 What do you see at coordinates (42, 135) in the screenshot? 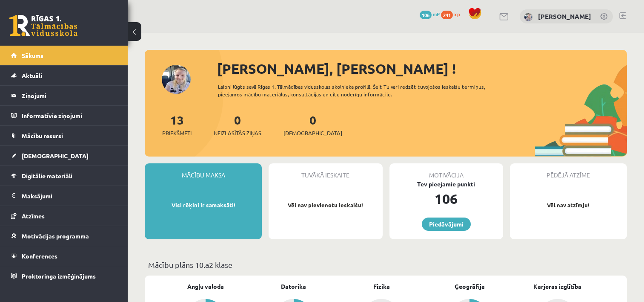
I see `span: Mācību resursi` at bounding box center [42, 135].